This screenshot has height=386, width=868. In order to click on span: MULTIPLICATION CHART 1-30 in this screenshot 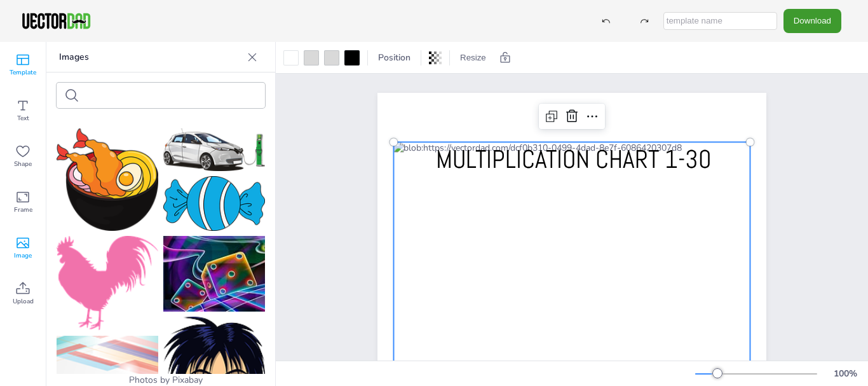, I will do `click(574, 159)`.